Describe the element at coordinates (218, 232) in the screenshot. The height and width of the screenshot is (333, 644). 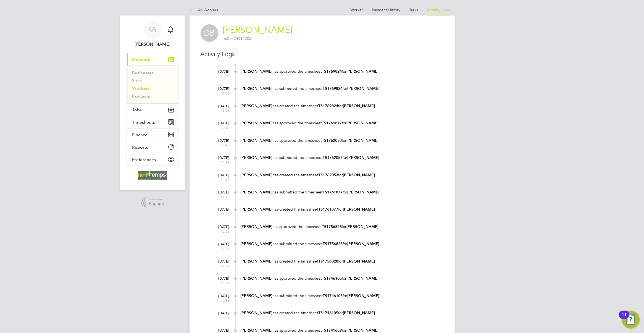
I see `span: 12:24` at that location.